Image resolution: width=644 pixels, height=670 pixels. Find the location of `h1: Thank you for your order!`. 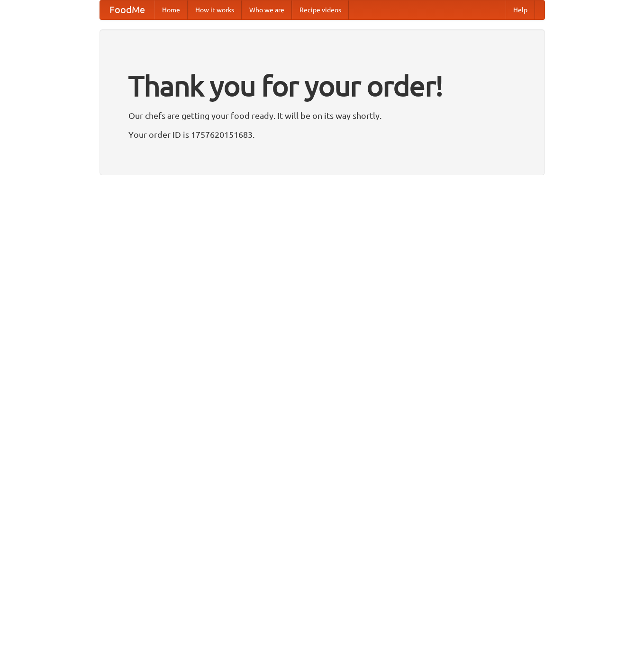

h1: Thank you for your order! is located at coordinates (322, 86).